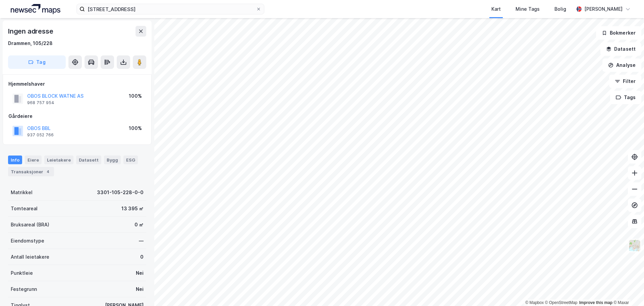  I want to click on button: Bokmerker, so click(618, 33).